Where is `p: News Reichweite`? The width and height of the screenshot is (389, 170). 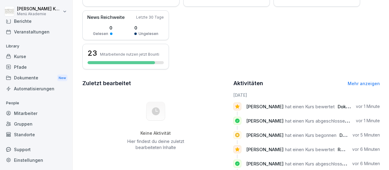 p: News Reichweite is located at coordinates (106, 17).